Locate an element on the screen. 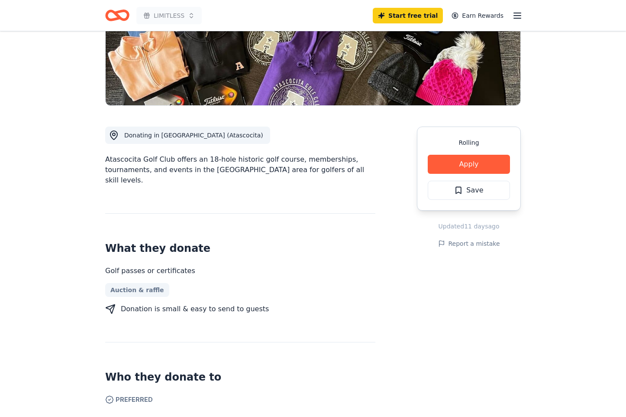 Image resolution: width=626 pixels, height=417 pixels. span: LIMITLESS is located at coordinates (169, 16).